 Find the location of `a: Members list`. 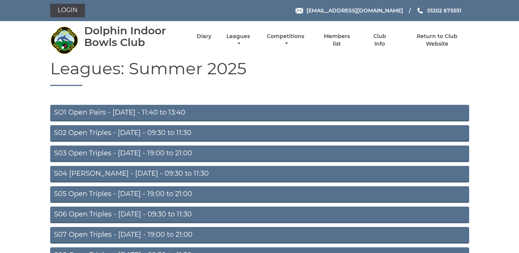

a: Members list is located at coordinates (336, 40).